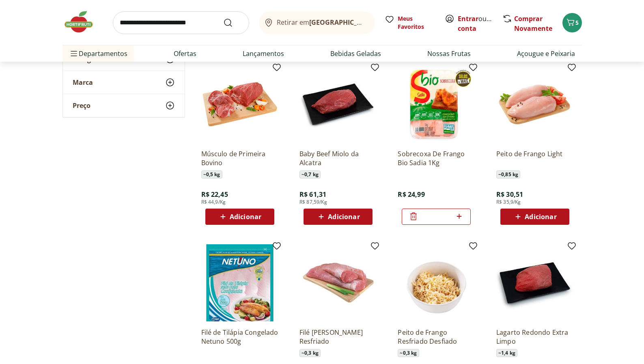  What do you see at coordinates (240, 105) in the screenshot?
I see `img: Músculo de Primeira Bovino` at bounding box center [240, 105].